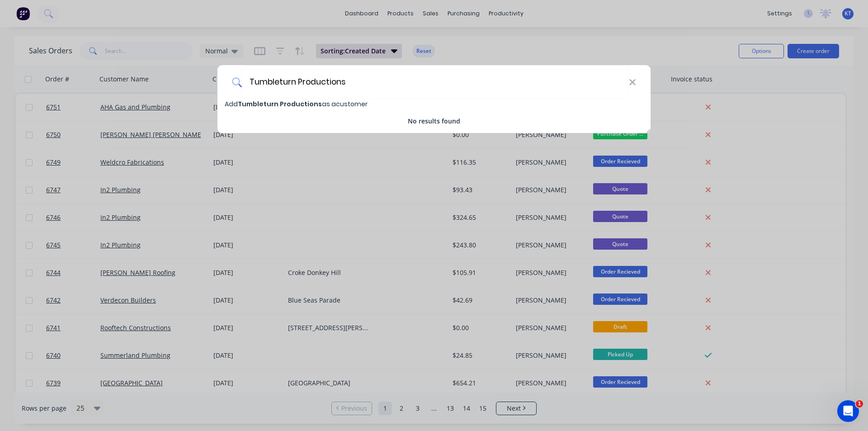  Describe the element at coordinates (434, 121) in the screenshot. I see `div: No results found` at that location.